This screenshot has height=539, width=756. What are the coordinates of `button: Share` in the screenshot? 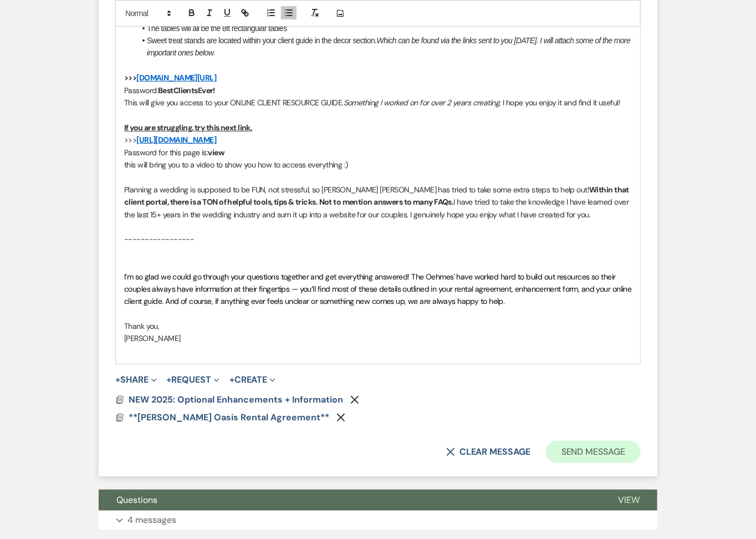 It's located at (136, 380).